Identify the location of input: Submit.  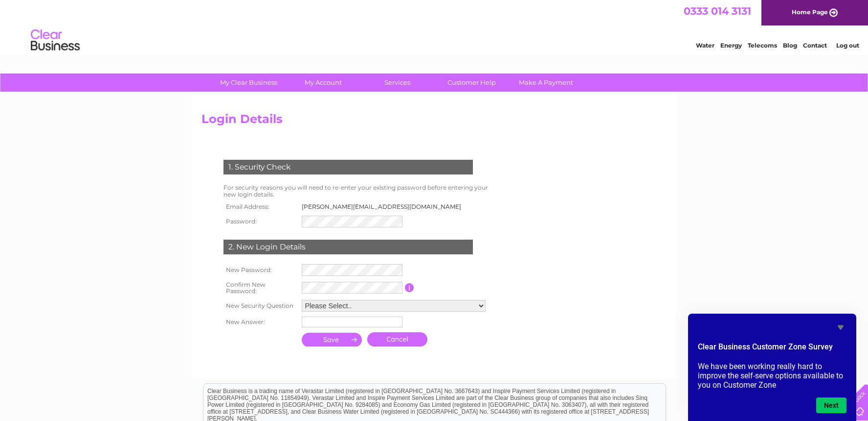
(332, 340).